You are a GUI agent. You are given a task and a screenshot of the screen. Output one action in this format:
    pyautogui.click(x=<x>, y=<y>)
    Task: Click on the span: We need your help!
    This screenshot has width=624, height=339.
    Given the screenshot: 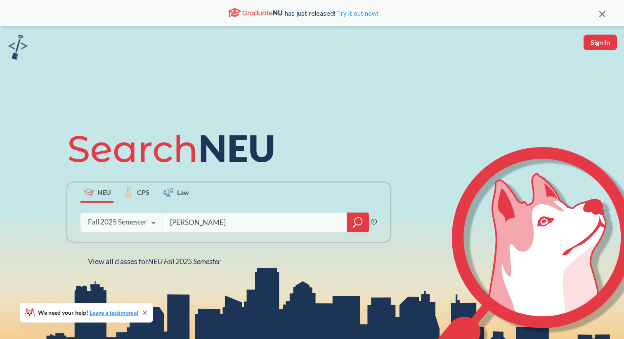 What is the action you would take?
    pyautogui.click(x=88, y=313)
    